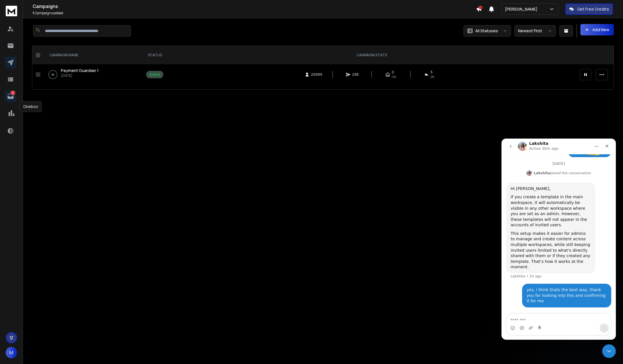 Image resolution: width=623 pixels, height=364 pixels. What do you see at coordinates (31, 107) in the screenshot?
I see `div: Onebox` at bounding box center [31, 107].